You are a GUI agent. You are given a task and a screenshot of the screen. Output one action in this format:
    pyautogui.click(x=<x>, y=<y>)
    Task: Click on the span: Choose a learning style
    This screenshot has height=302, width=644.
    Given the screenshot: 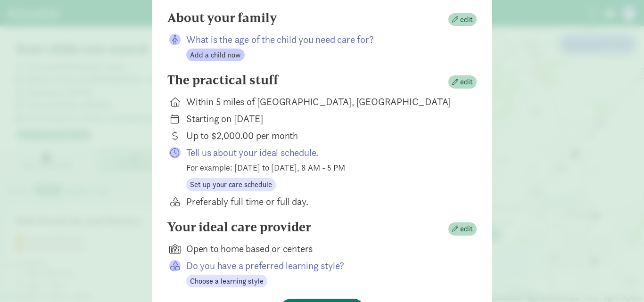 What is the action you would take?
    pyautogui.click(x=227, y=281)
    